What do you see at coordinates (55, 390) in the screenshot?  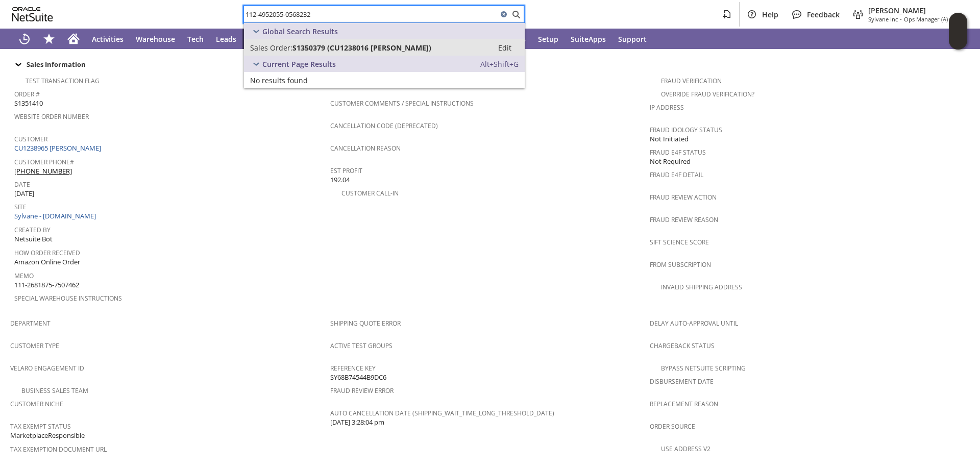 I see `a: Business Sales Team` at bounding box center [55, 390].